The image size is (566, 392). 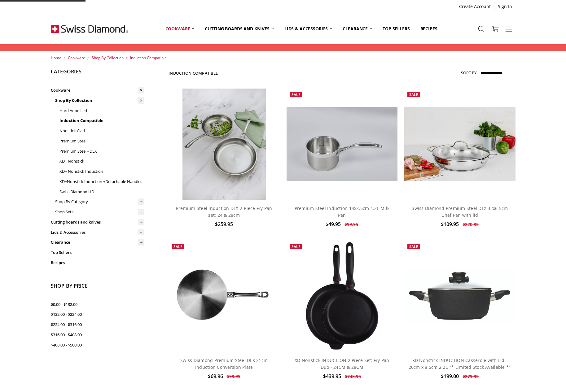 I want to click on img: Free Shipping On Every Order, so click(x=89, y=29).